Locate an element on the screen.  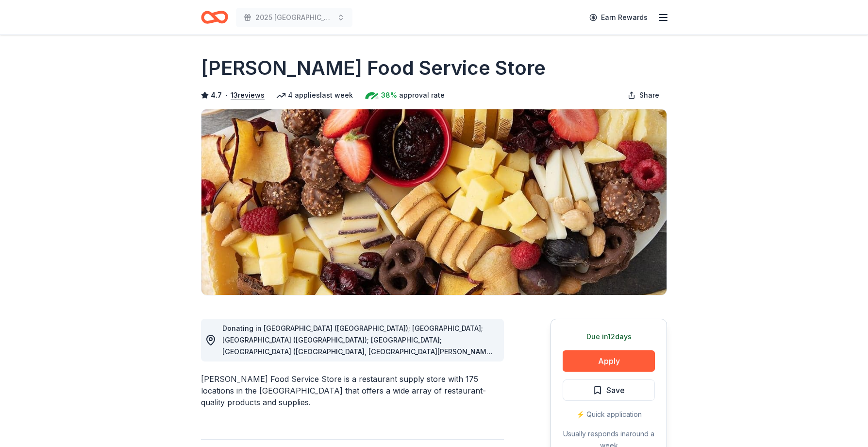
div: Due in 12 days is located at coordinates (609, 336).